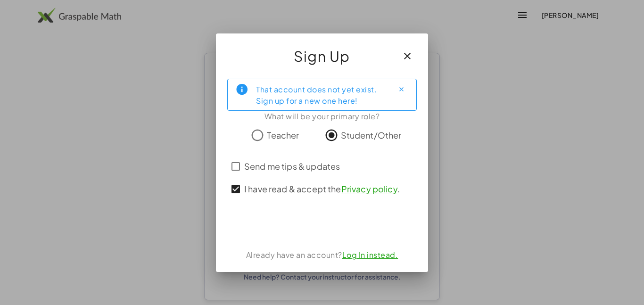 The height and width of the screenshot is (305, 644). Describe the element at coordinates (283, 135) in the screenshot. I see `span: Teacher` at that location.